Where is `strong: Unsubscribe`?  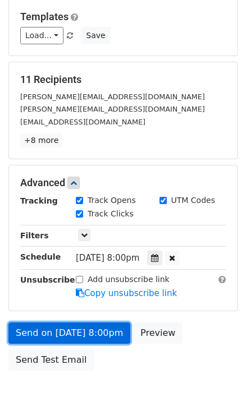 strong: Unsubscribe is located at coordinates (48, 280).